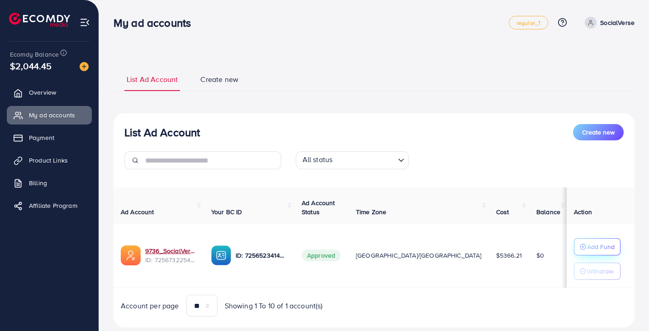  I want to click on a: Payment, so click(49, 138).